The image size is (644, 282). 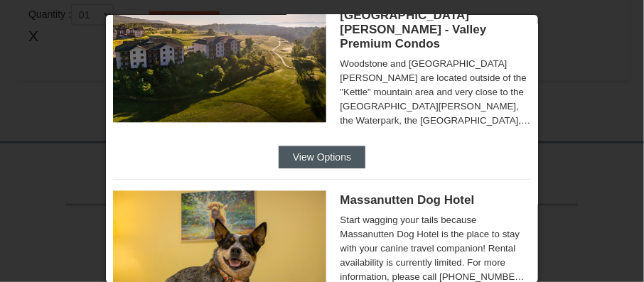 What do you see at coordinates (322, 157) in the screenshot?
I see `button: View Options` at bounding box center [322, 157].